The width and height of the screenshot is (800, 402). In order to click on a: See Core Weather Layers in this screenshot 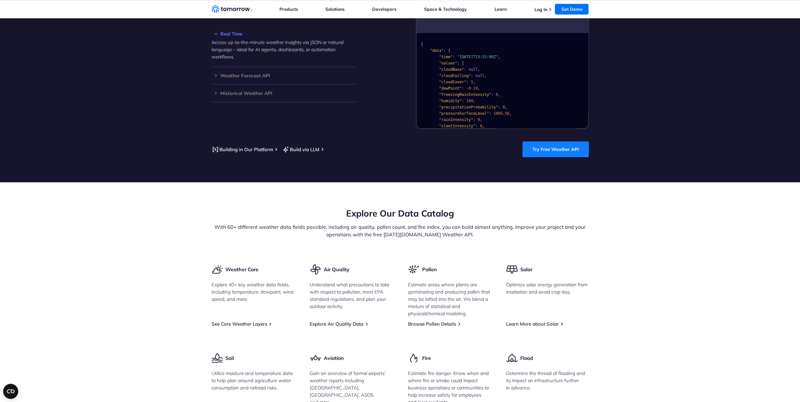, I will do `click(239, 324)`.